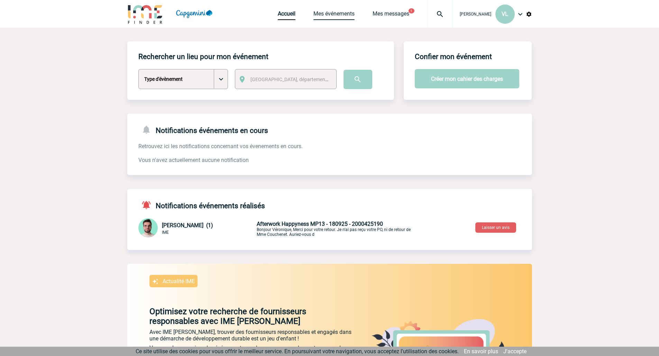  I want to click on span: Vous n'avez actuellement aucune notification, so click(193, 160).